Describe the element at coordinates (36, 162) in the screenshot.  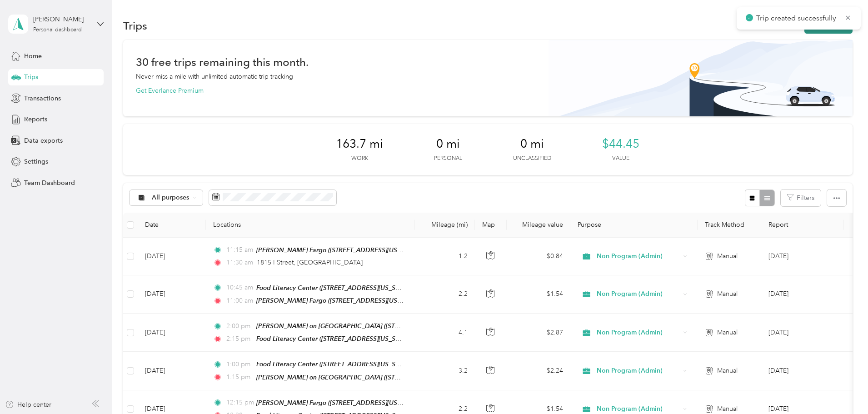
I see `span: Settings` at that location.